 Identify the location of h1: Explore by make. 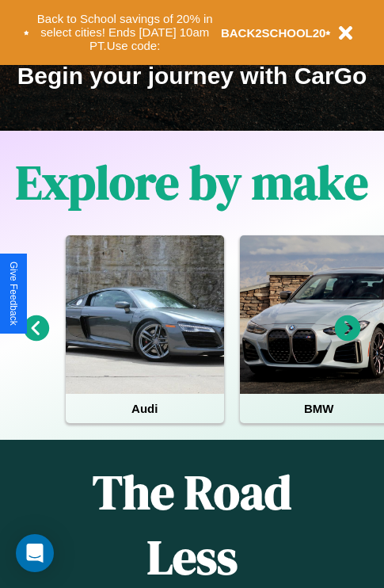
(192, 182).